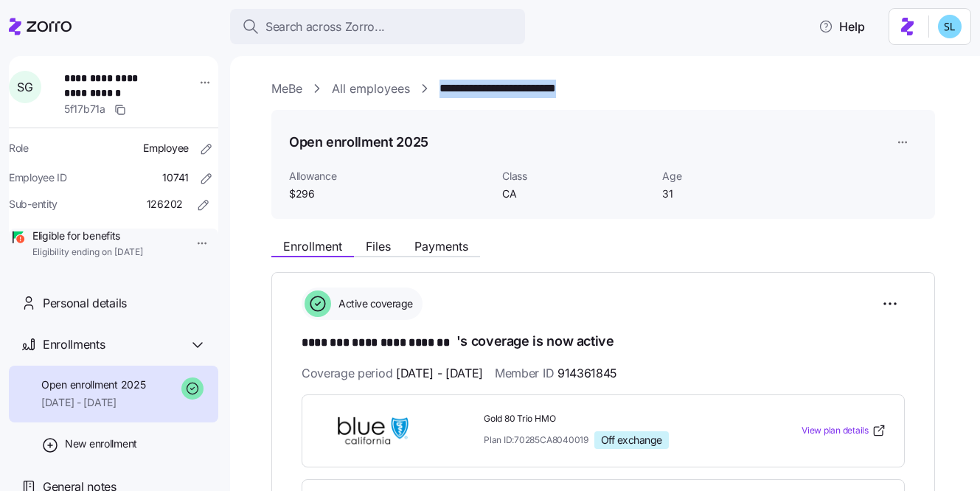  I want to click on img: BlueShield of California, so click(373, 431).